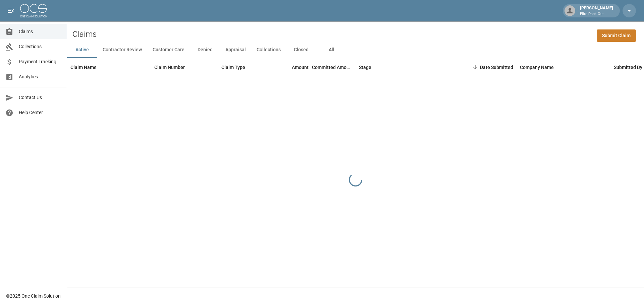 The height and width of the screenshot is (305, 644). What do you see at coordinates (82, 50) in the screenshot?
I see `button: Active` at bounding box center [82, 50].